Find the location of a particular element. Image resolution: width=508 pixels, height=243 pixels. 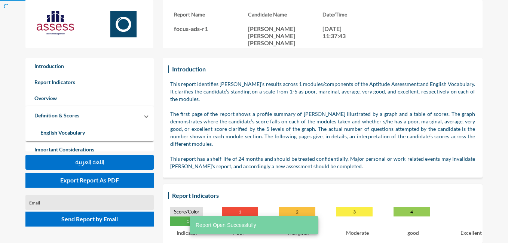

h3: Introduction is located at coordinates (189, 69).